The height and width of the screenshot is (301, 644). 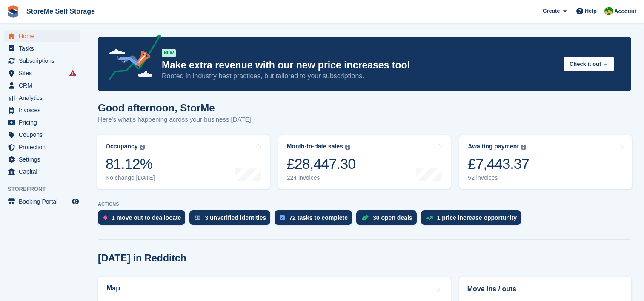 What do you see at coordinates (588, 63) in the screenshot?
I see `button: Check it out →` at bounding box center [588, 63].